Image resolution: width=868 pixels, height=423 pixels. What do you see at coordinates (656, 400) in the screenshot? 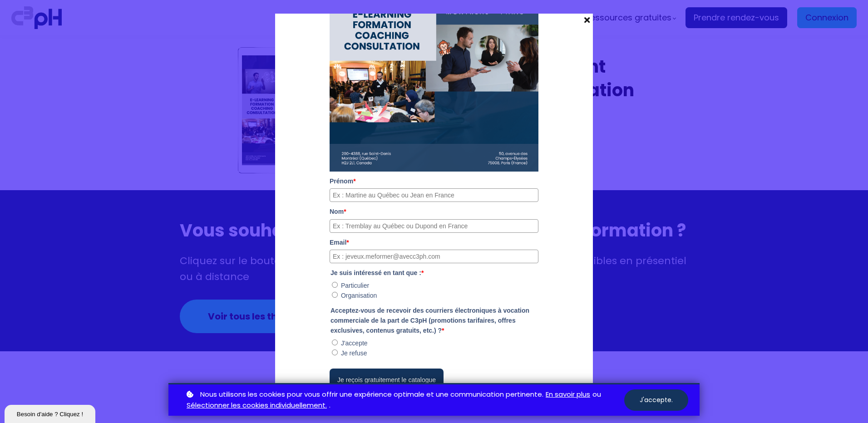
I see `button: J'accepte.` at bounding box center [656, 400].